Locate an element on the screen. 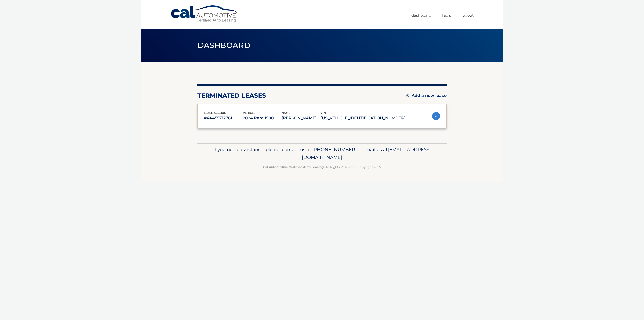 The image size is (644, 320). a: FAQ's is located at coordinates (446, 15).